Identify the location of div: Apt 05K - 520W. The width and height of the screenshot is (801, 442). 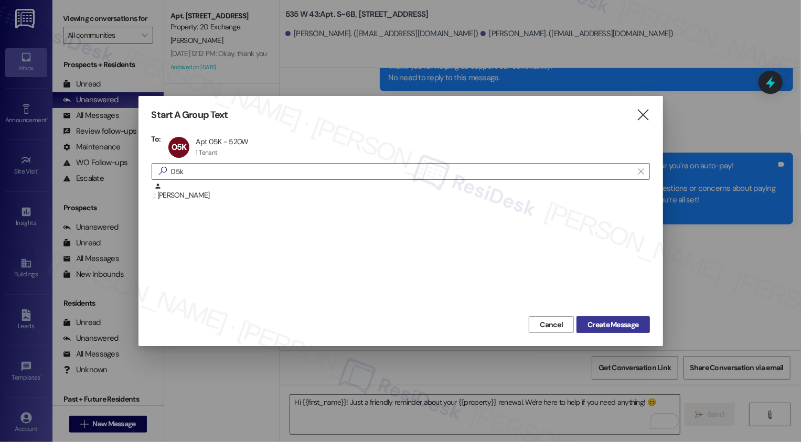
(222, 142).